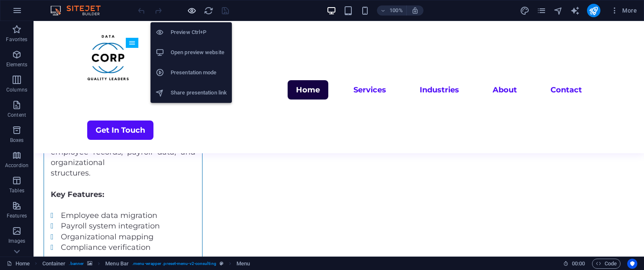  I want to click on nav: breadcrumb, so click(146, 264).